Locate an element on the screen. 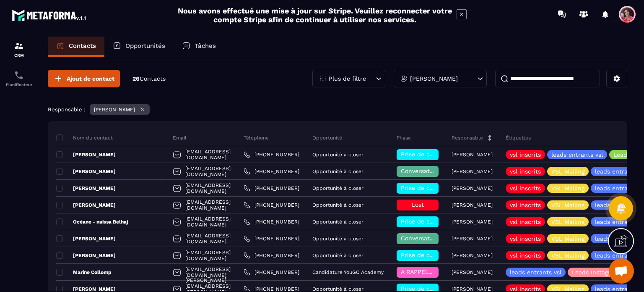 The height and width of the screenshot is (292, 644). a: Opportunités is located at coordinates (139, 46).